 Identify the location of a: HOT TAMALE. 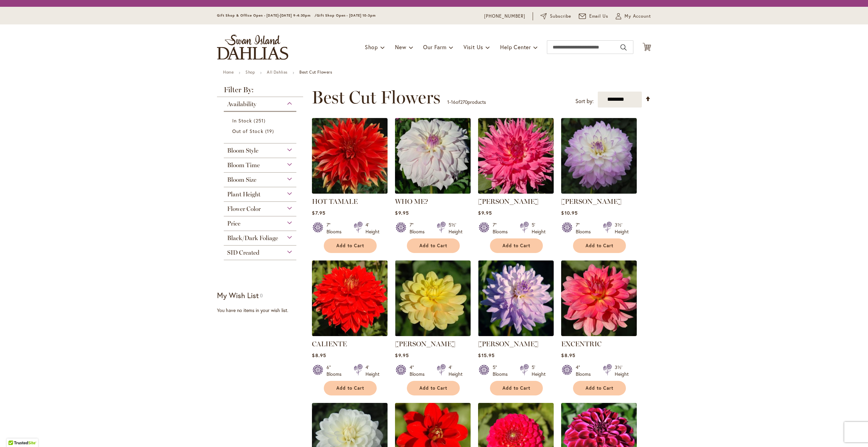
(335, 202).